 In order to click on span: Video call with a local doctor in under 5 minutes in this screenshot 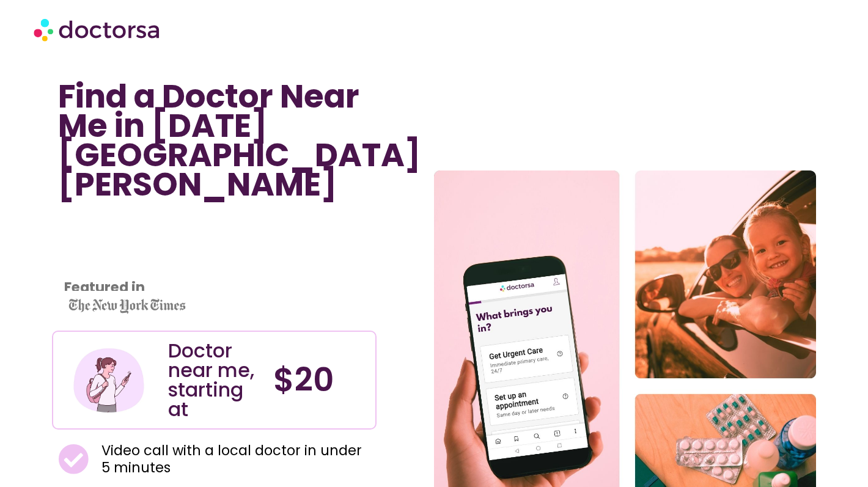, I will do `click(234, 459)`.